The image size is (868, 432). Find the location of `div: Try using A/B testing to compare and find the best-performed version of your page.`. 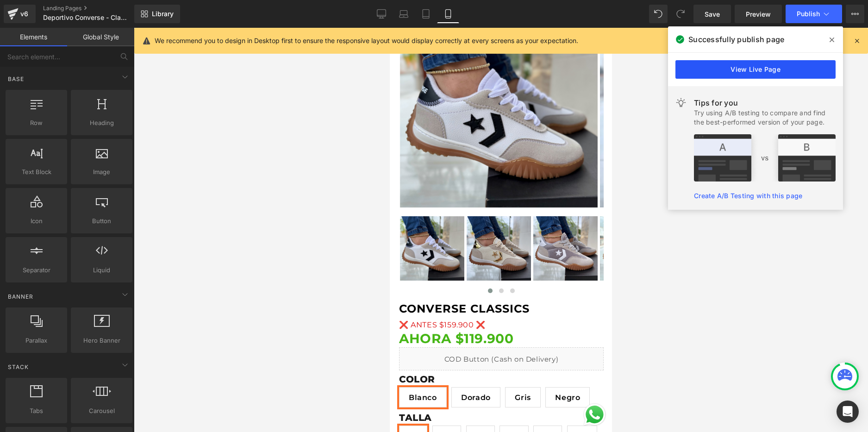

div: Try using A/B testing to compare and find the best-performed version of your page. is located at coordinates (765, 118).